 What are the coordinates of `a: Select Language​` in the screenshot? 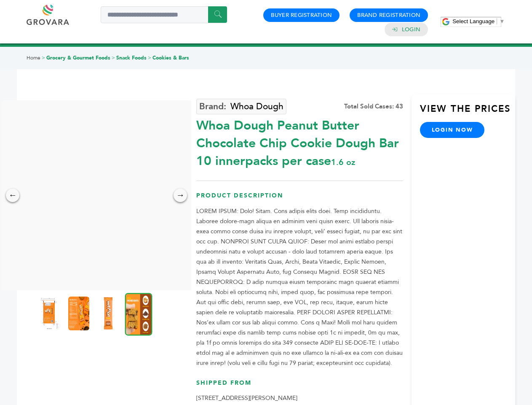 It's located at (478, 21).